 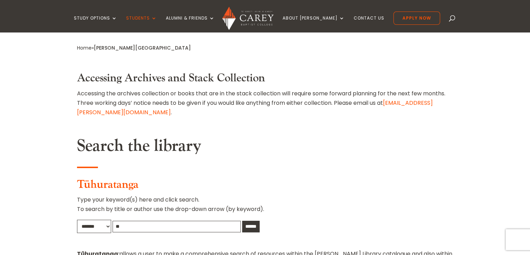 What do you see at coordinates (190, 24) in the screenshot?
I see `a: Alumni & Friends` at bounding box center [190, 24].